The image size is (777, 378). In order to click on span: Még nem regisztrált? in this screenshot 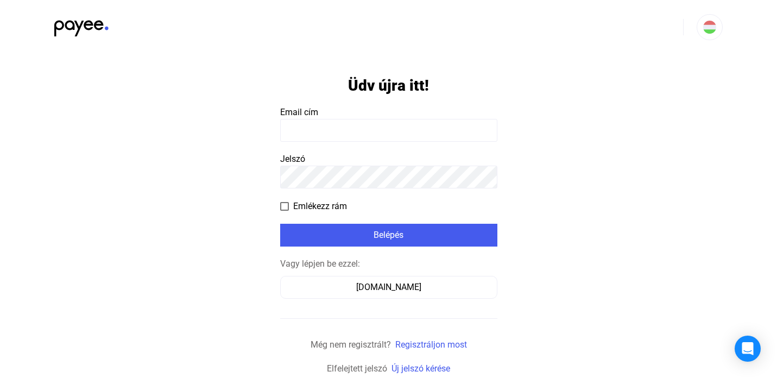, I will do `click(351, 344)`.